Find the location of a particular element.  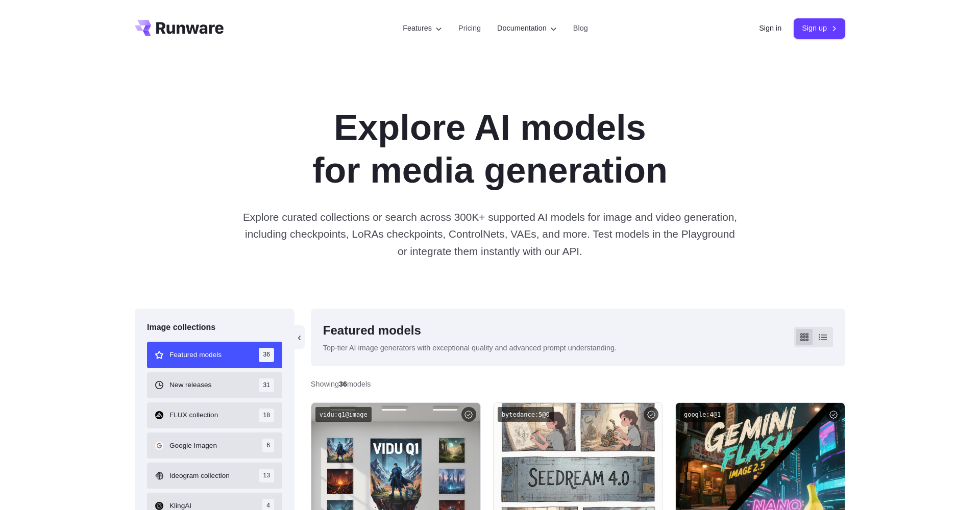

p: Explore curated collections or search across 300K+ supported AI models for image and video genera... is located at coordinates (490, 234).